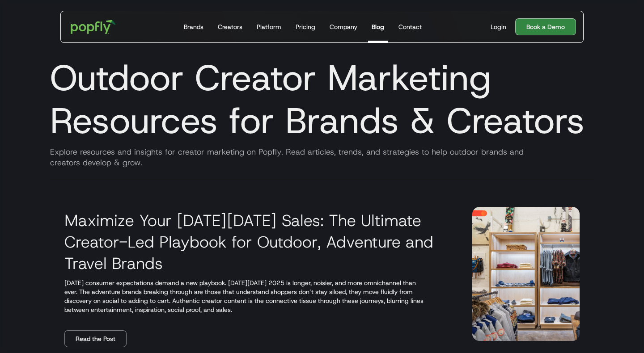 The height and width of the screenshot is (353, 644). Describe the element at coordinates (410, 27) in the screenshot. I see `div: Contact` at that location.